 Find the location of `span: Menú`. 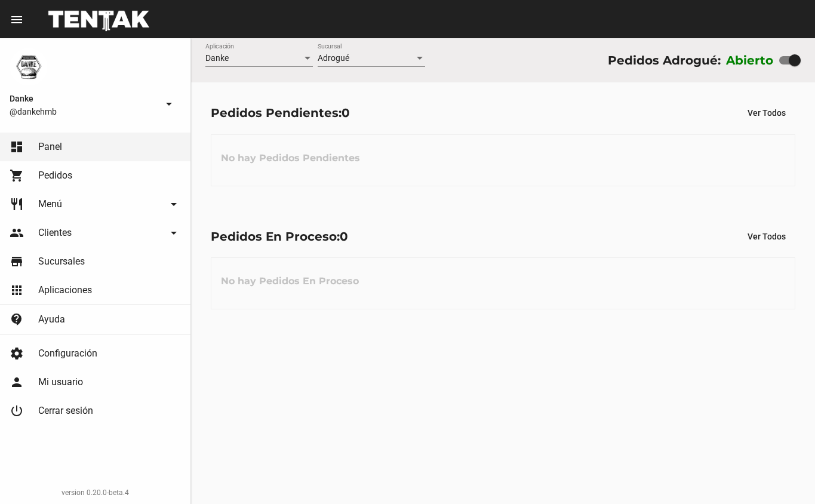

span: Menú is located at coordinates (50, 204).